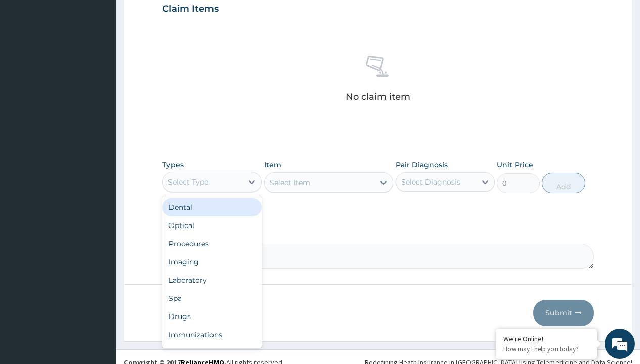  Describe the element at coordinates (564, 183) in the screenshot. I see `button: Add` at that location.